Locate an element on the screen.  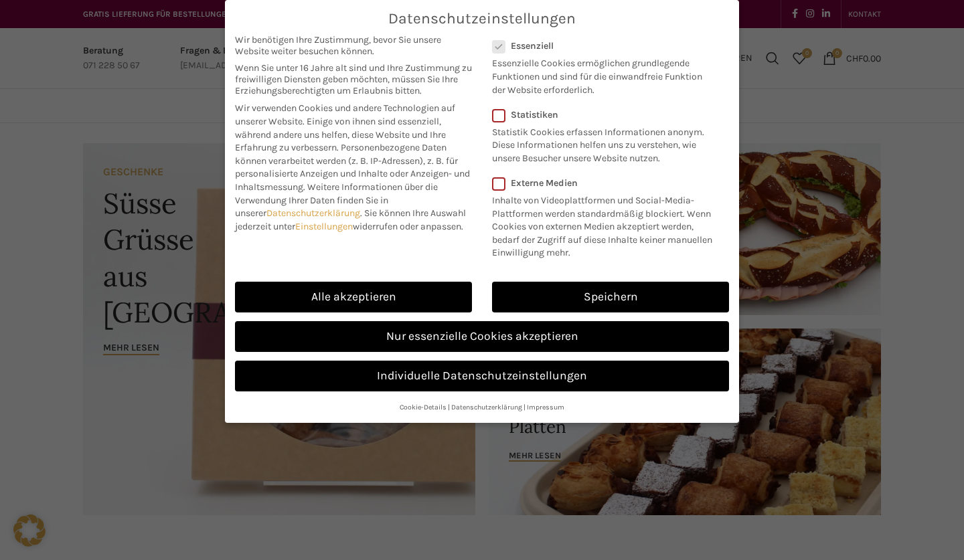
a: Impressum is located at coordinates (545, 407).